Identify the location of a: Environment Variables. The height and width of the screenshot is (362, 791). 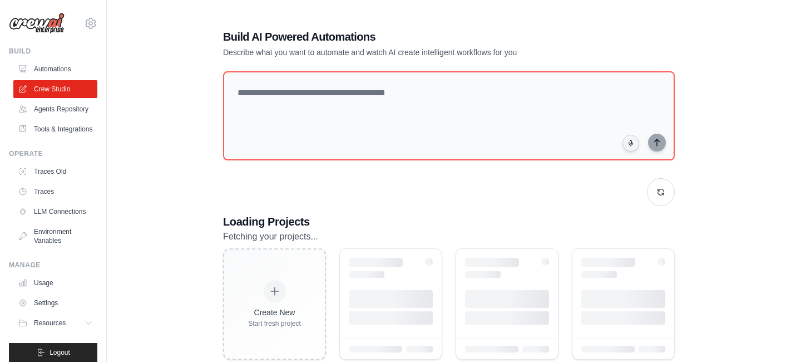
(55, 236).